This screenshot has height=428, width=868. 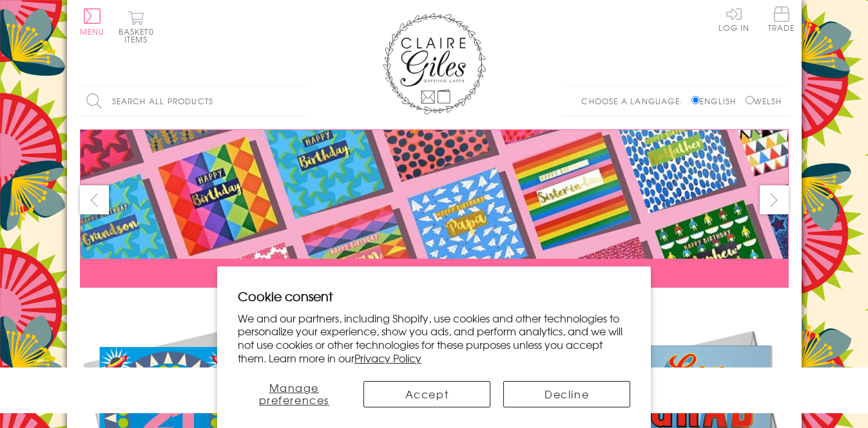 I want to click on button: prev, so click(x=94, y=199).